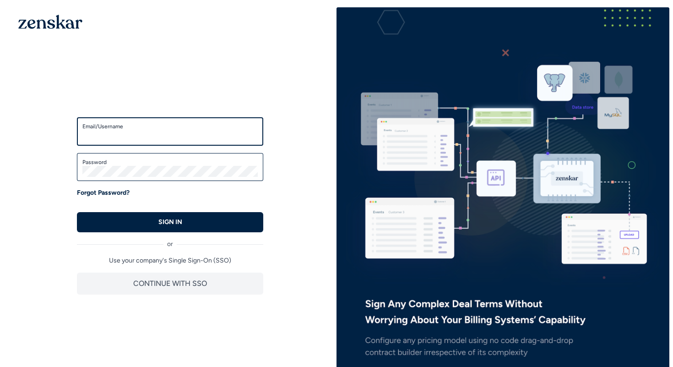  What do you see at coordinates (50, 22) in the screenshot?
I see `img: 1OGAJ2xQqyY4LXKgY66KYq0eOWRCkrZdAb3gUhuVAqdWPZE9SRJmCz+oDMSn4zDLXe31Ii730ItAGKgCKgCCgCikA4Av8PJUP...` at bounding box center [50, 22].